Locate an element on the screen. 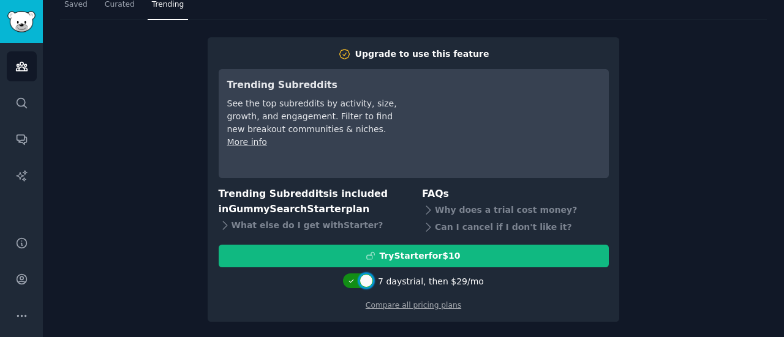 This screenshot has width=784, height=337. div: 7 days trial, then $ 29 /mo is located at coordinates (431, 282).